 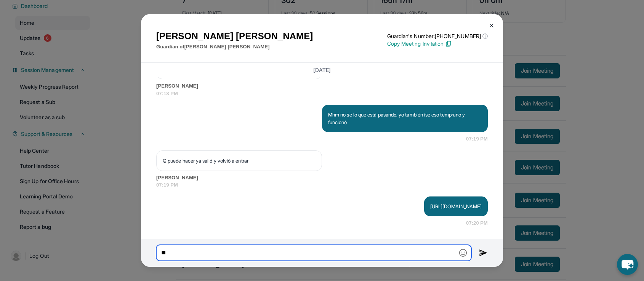 I want to click on button: chat-button, so click(x=627, y=264).